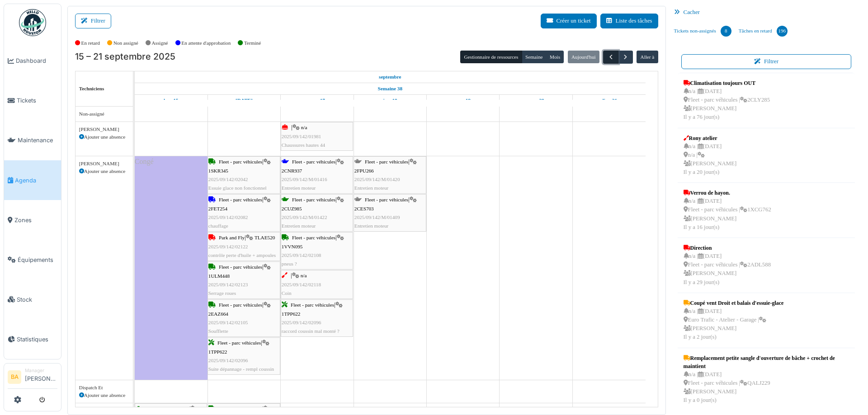 This screenshot has width=868, height=415. What do you see at coordinates (91, 43) in the screenshot?
I see `label: En retard` at bounding box center [91, 43].